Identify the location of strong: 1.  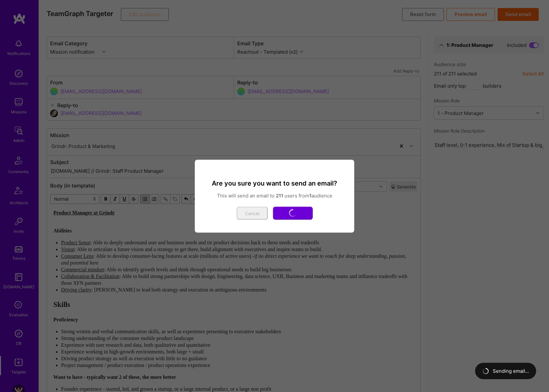
(310, 195).